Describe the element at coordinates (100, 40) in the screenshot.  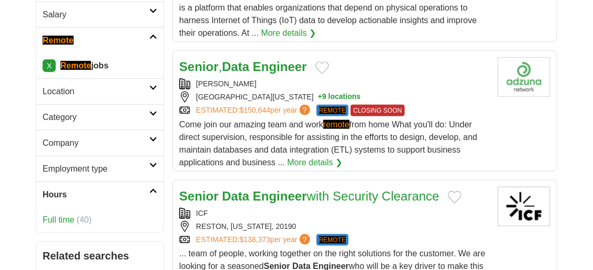
I see `a: Remote` at that location.